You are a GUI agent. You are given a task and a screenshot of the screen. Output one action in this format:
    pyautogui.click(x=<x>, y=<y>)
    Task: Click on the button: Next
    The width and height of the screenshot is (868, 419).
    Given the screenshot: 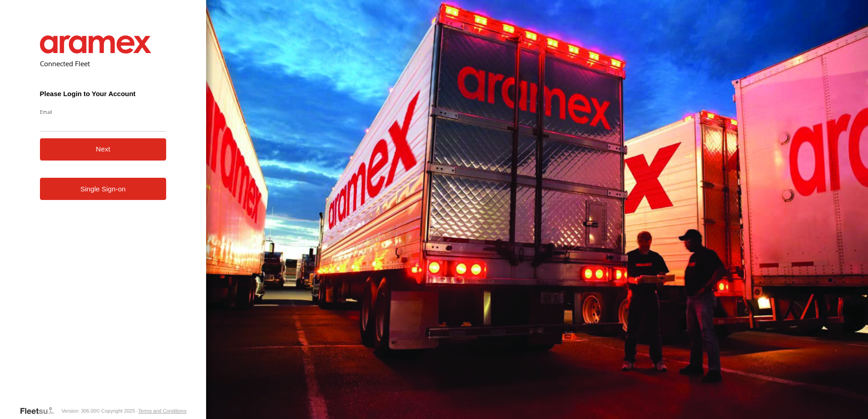 What is the action you would take?
    pyautogui.click(x=103, y=149)
    